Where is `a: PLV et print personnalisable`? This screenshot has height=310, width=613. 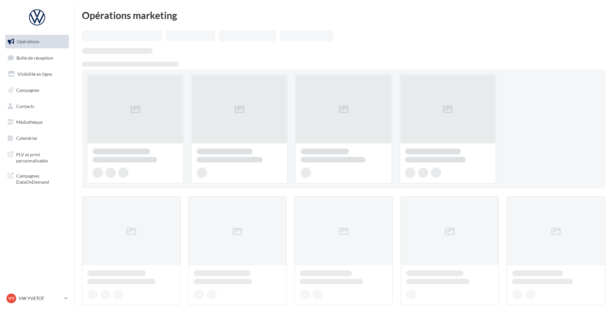 a: PLV et print personnalisable is located at coordinates (37, 157).